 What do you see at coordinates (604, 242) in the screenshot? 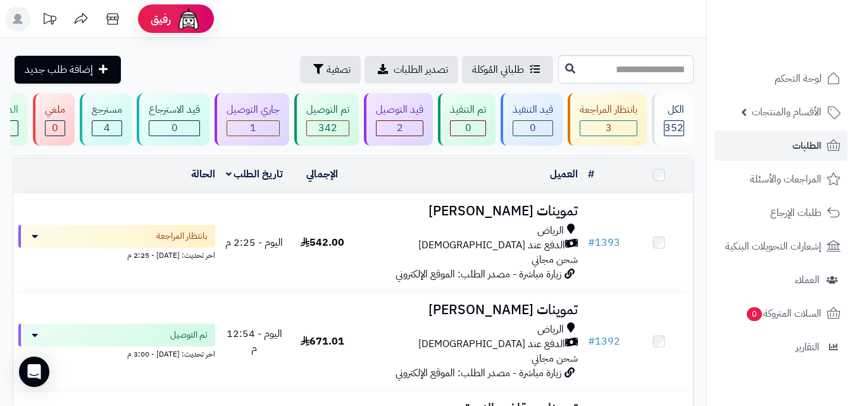
I see `a: #1393` at bounding box center [604, 242].